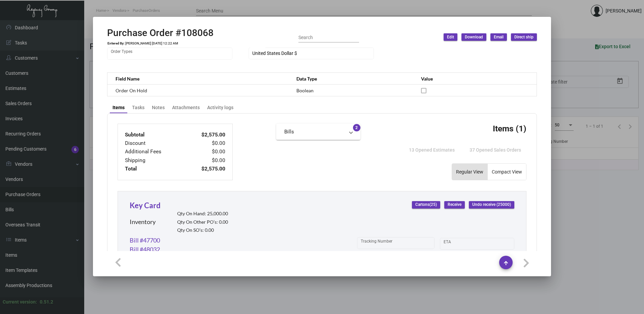  What do you see at coordinates (132, 90) in the screenshot?
I see `span: Order On Hold` at bounding box center [132, 90].